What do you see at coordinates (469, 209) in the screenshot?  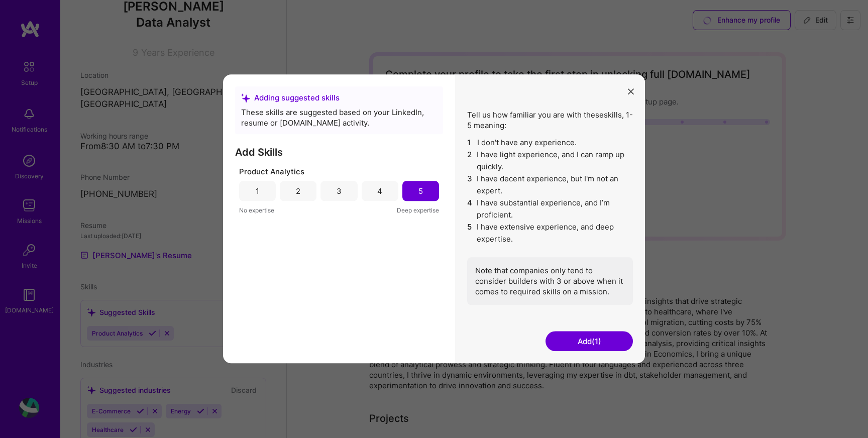 I see `span: 4` at bounding box center [469, 209].